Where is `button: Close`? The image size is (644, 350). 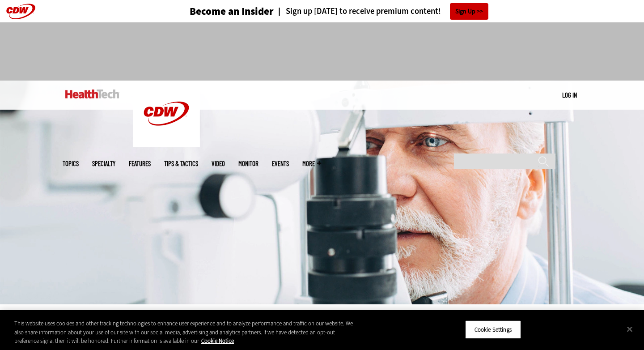 button: Close is located at coordinates (630, 329).